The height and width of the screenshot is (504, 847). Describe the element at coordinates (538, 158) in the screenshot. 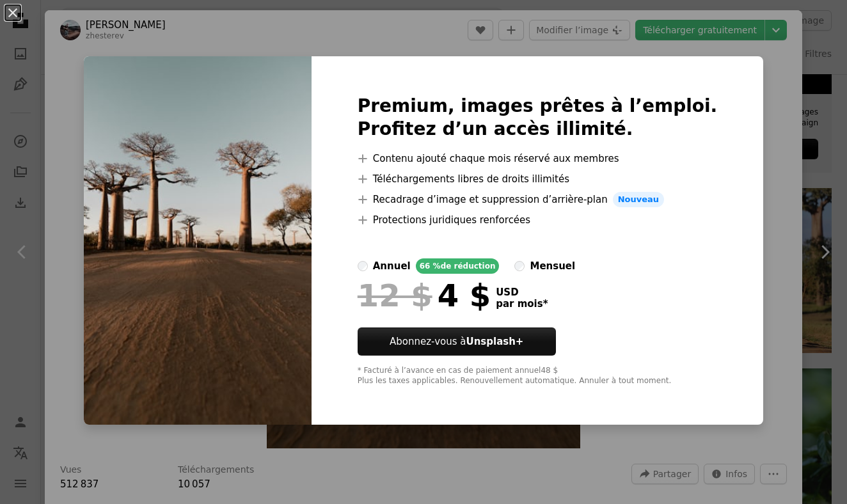

I see `li: Contenu ajouté chaque mois réservé aux membres` at that location.